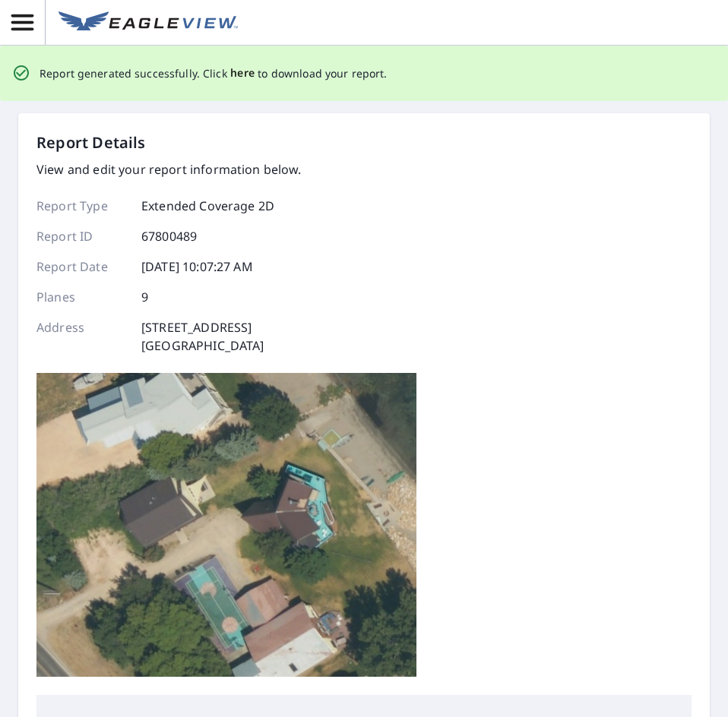 The width and height of the screenshot is (728, 717). I want to click on p: Extended Coverage 2D, so click(208, 206).